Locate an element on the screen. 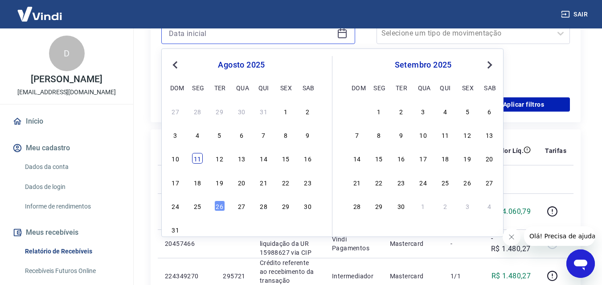 Image resolution: width=602 pixels, height=285 pixels. div: Choose sábado, 23 de agosto de 2025 is located at coordinates (308, 183).